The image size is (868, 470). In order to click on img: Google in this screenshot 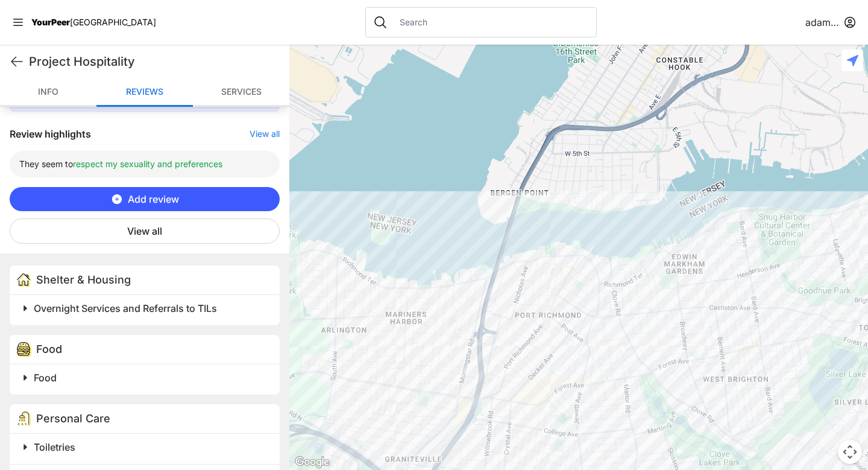, I will do `click(312, 462)`.